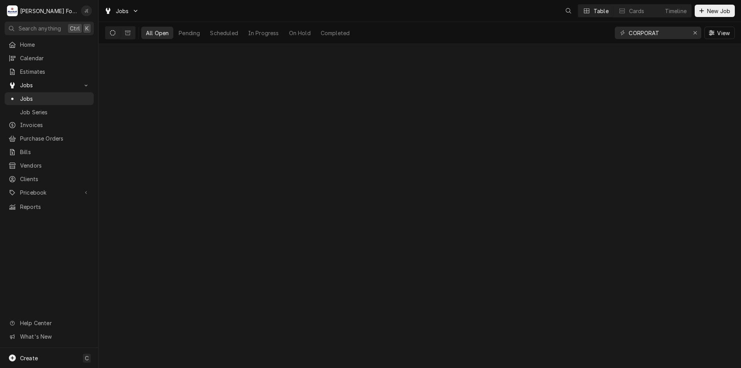 This screenshot has height=368, width=741. Describe the element at coordinates (54, 323) in the screenshot. I see `span: Help Center` at that location.